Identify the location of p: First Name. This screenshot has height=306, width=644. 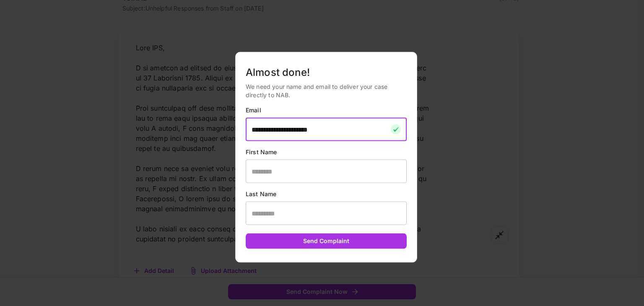
(326, 152).